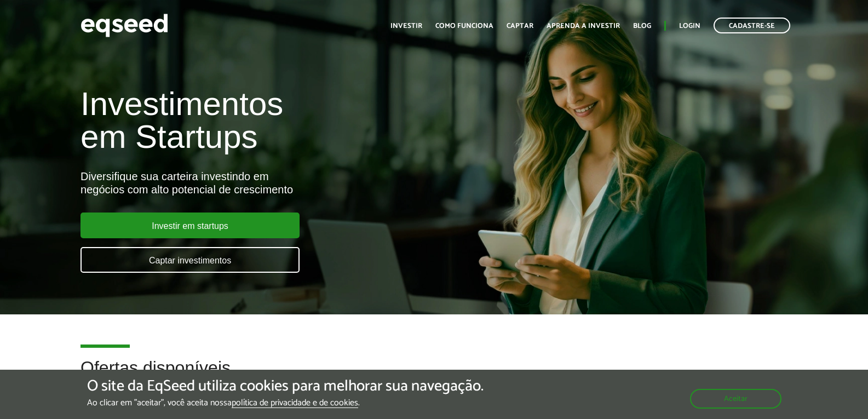 This screenshot has height=419, width=868. I want to click on a: Blog, so click(642, 26).